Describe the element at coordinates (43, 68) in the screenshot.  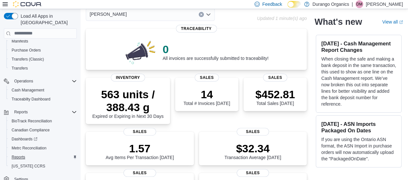
I see `button: Transfers` at that location.